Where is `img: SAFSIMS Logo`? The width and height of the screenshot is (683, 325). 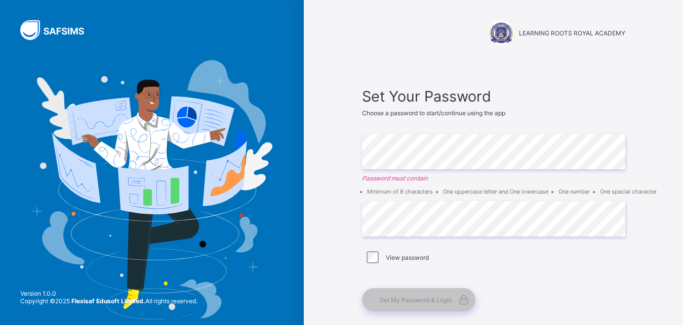 img: SAFSIMS Logo is located at coordinates (58, 30).